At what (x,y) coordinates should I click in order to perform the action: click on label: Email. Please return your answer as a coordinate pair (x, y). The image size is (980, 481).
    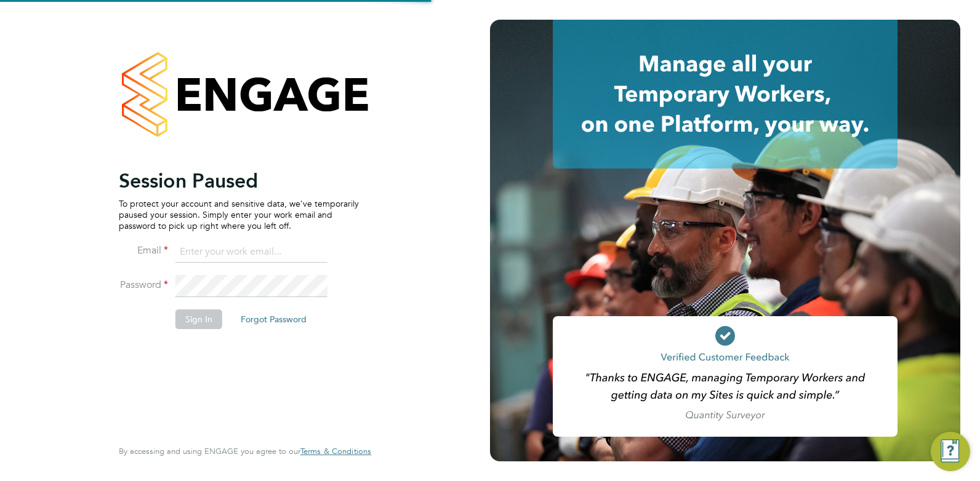
    Looking at the image, I should click on (143, 250).